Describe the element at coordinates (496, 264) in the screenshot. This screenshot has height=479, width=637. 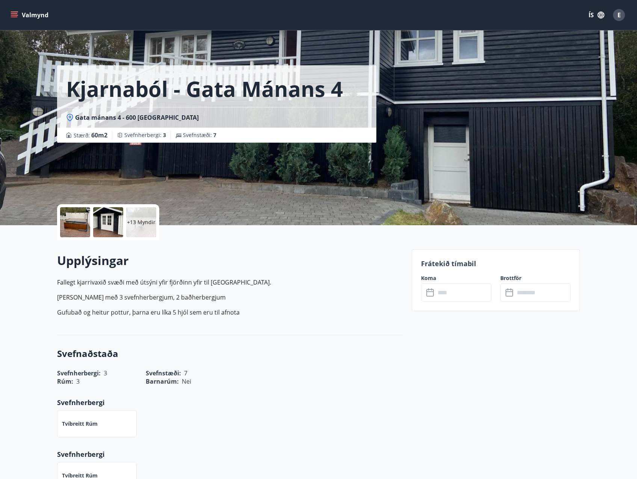
I see `p: Frátekið tímabil` at that location.